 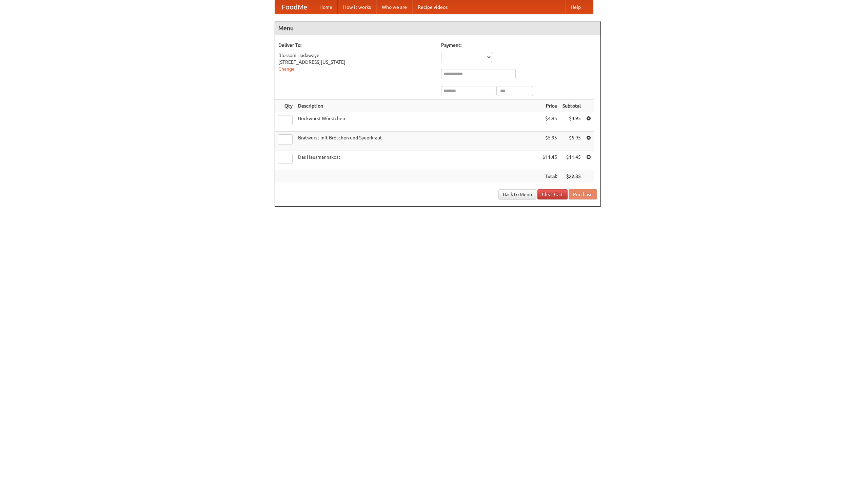 What do you see at coordinates (356, 55) in the screenshot?
I see `div: Blossom Hadawaye` at bounding box center [356, 55].